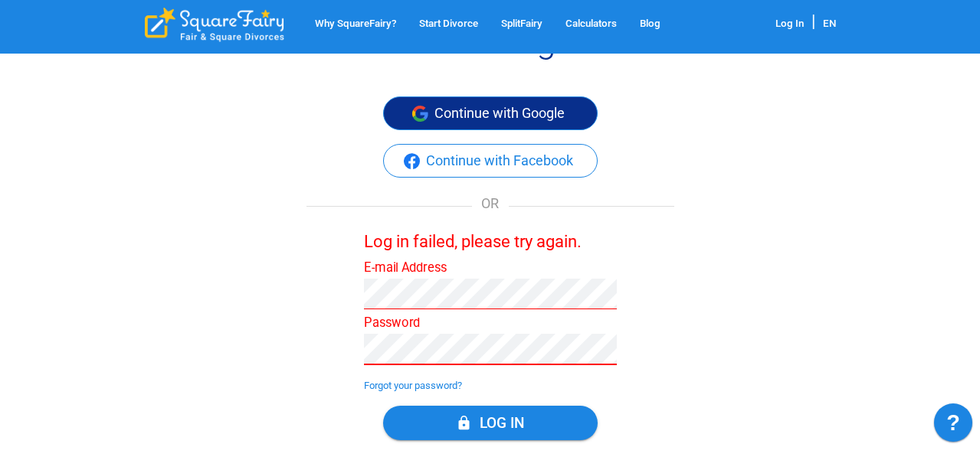 The image size is (980, 457). Describe the element at coordinates (490, 204) in the screenshot. I see `div: OR` at that location.